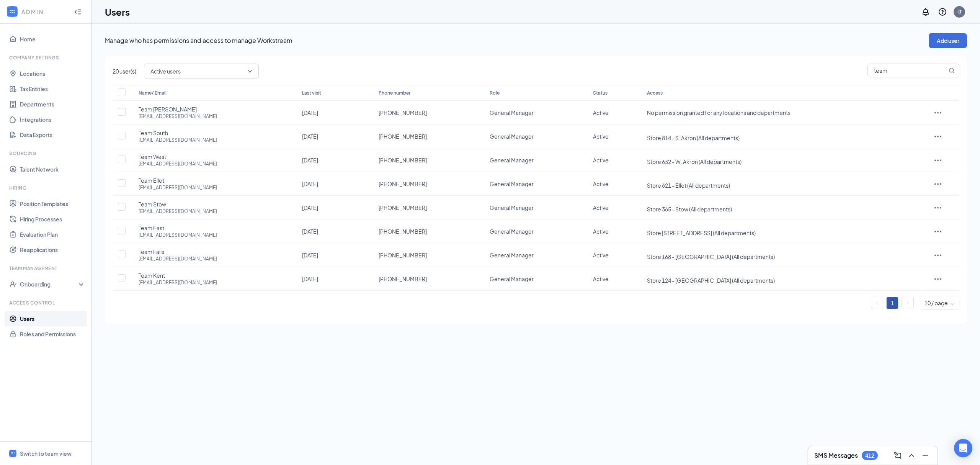 The width and height of the screenshot is (980, 465). What do you see at coordinates (52, 169) in the screenshot?
I see `a: Talent Network` at bounding box center [52, 169].